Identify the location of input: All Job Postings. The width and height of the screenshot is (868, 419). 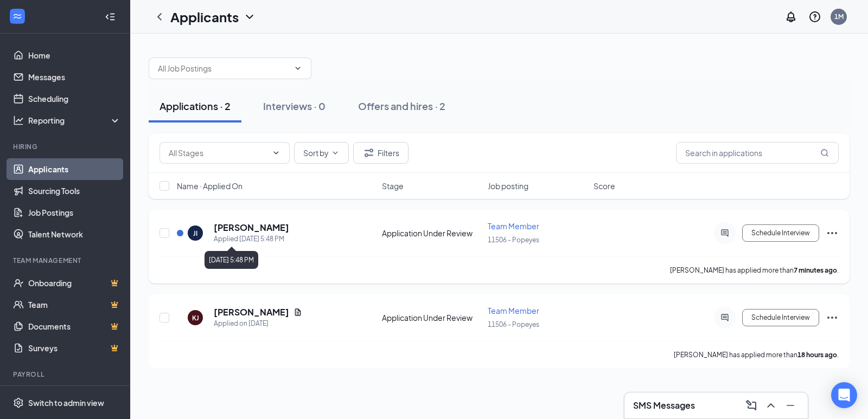
(223, 68).